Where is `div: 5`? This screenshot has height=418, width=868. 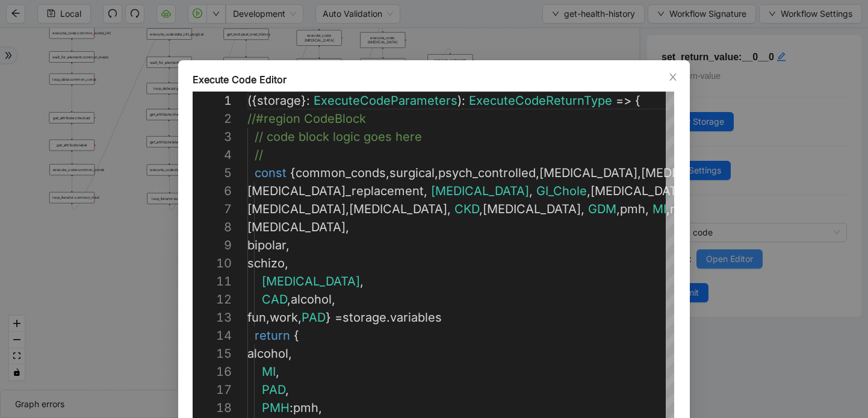 div: 5 is located at coordinates (212, 173).